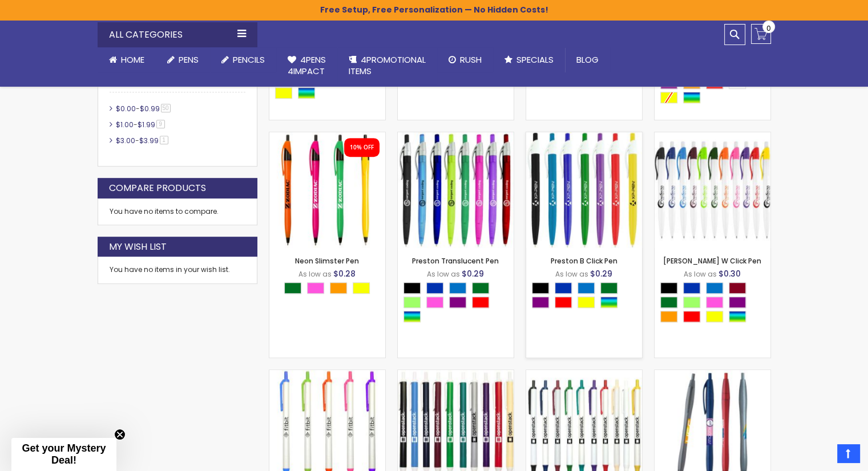 Image resolution: width=868 pixels, height=471 pixels. I want to click on span: 9, so click(160, 124).